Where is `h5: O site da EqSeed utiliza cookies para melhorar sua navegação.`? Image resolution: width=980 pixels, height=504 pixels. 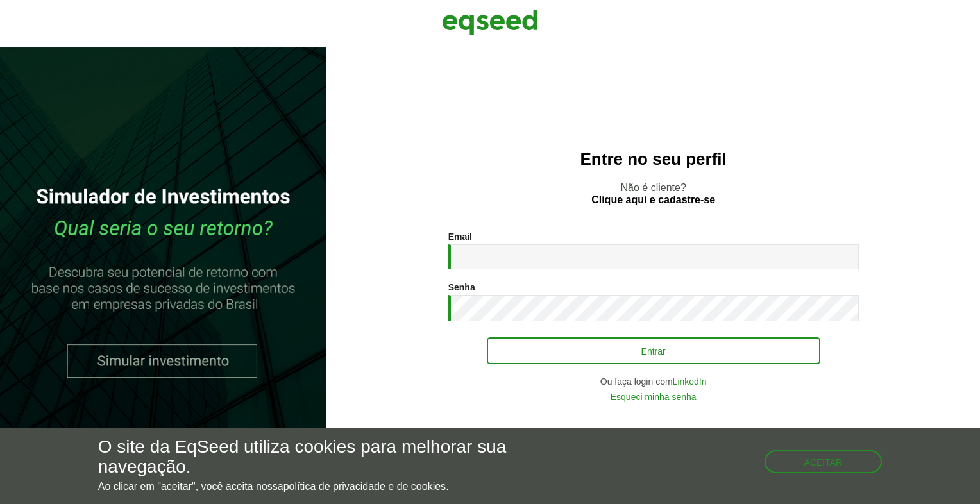 h5: O site da EqSeed utiliza cookies para melhorar sua navegação. is located at coordinates (332, 457).